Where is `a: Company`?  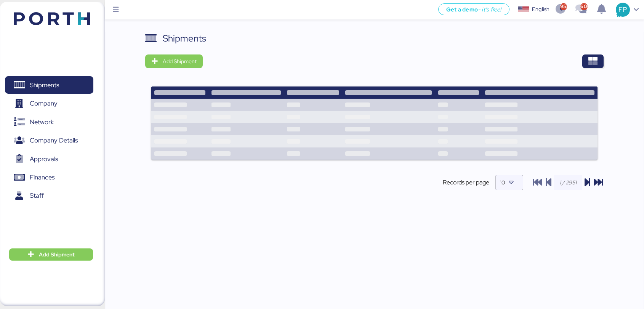
a: Company is located at coordinates (49, 104).